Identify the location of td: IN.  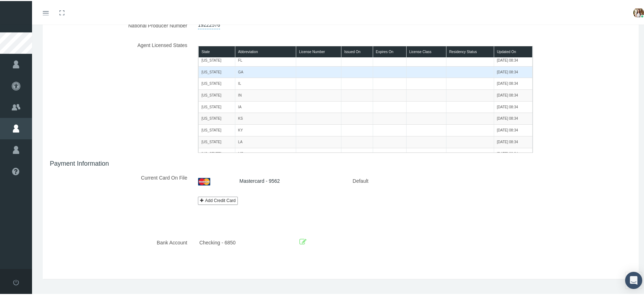
(265, 94).